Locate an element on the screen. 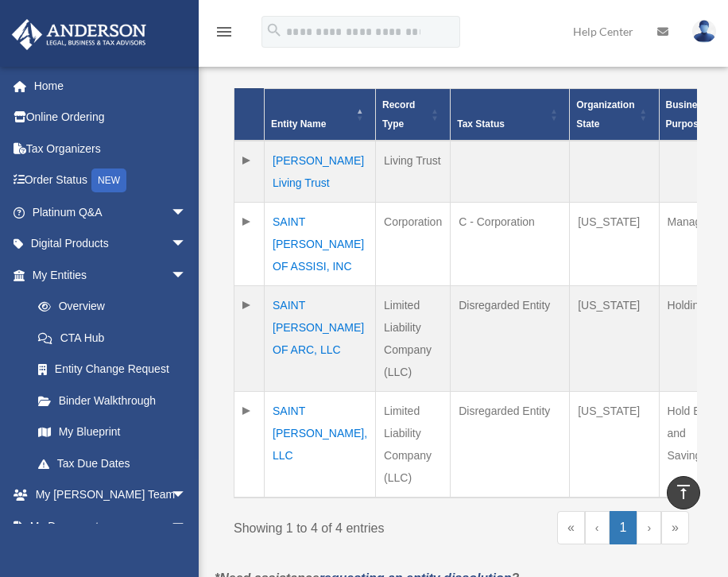 The image size is (728, 577). a: Home is located at coordinates (110, 86).